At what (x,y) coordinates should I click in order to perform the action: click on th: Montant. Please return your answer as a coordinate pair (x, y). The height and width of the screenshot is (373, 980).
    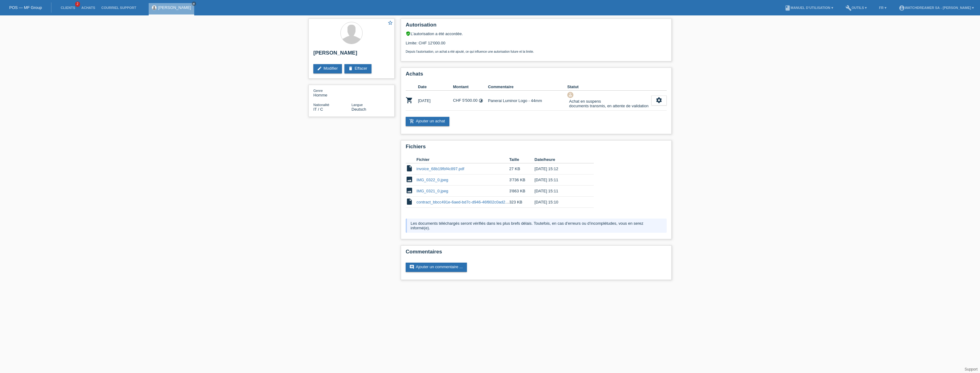
    Looking at the image, I should click on (471, 87).